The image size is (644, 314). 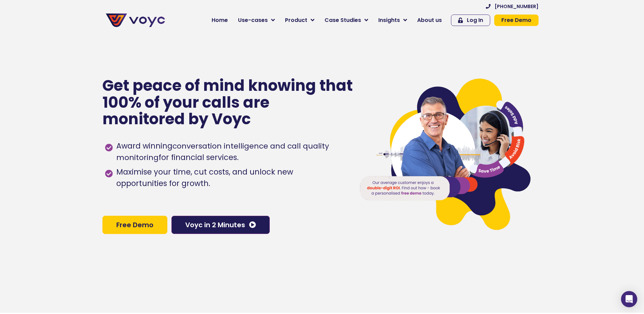 What do you see at coordinates (215, 225) in the screenshot?
I see `span: Voyc in 2 Minutes` at bounding box center [215, 225].